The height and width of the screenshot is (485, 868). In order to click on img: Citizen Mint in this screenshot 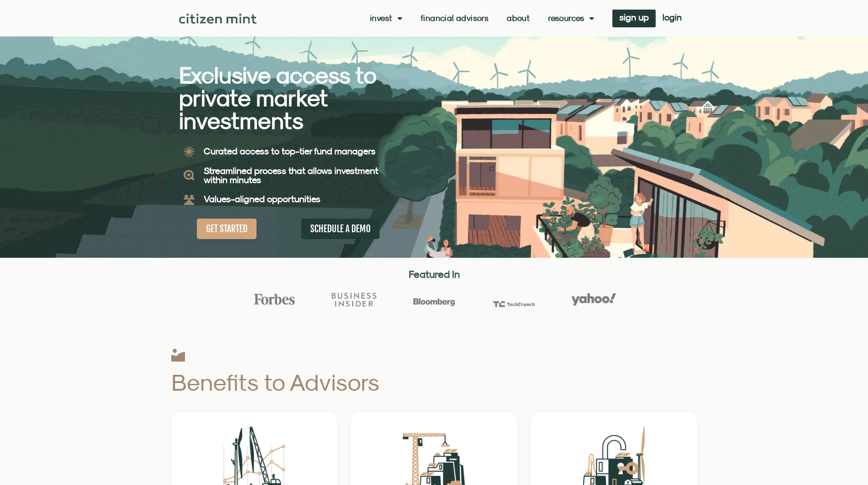, I will do `click(218, 19)`.